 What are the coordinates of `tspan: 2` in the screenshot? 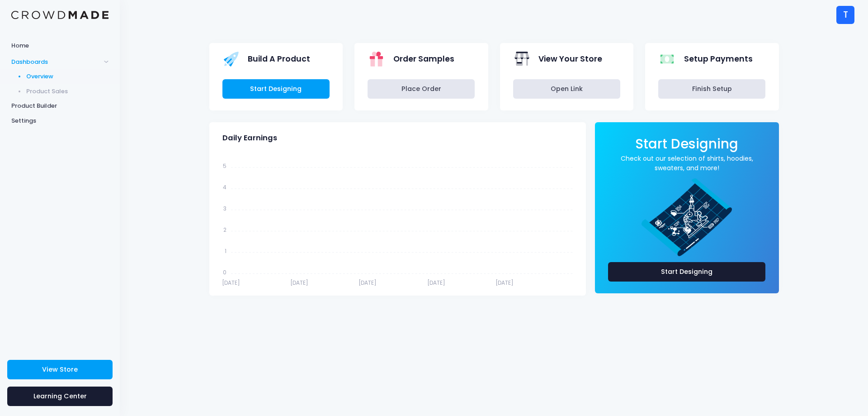 It's located at (225, 229).